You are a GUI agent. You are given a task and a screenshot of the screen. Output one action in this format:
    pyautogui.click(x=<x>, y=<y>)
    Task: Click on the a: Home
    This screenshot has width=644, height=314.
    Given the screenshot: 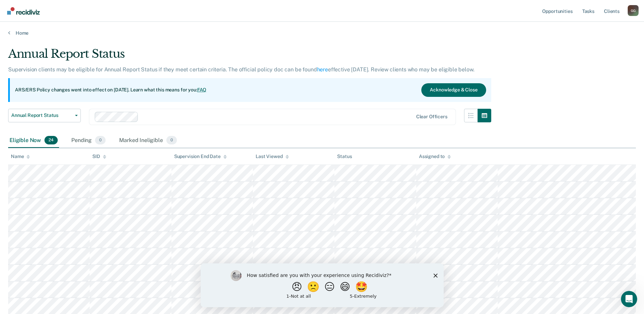 What is the action you would take?
    pyautogui.click(x=322, y=33)
    